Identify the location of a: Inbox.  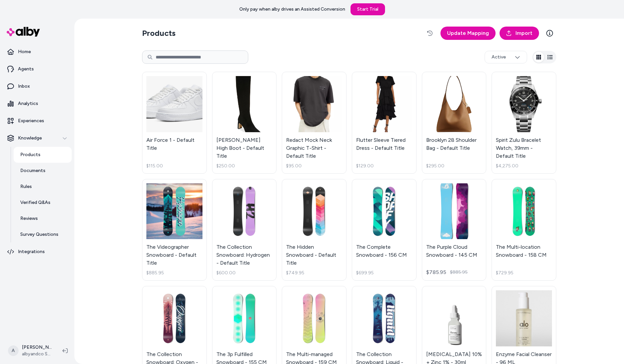
(37, 86).